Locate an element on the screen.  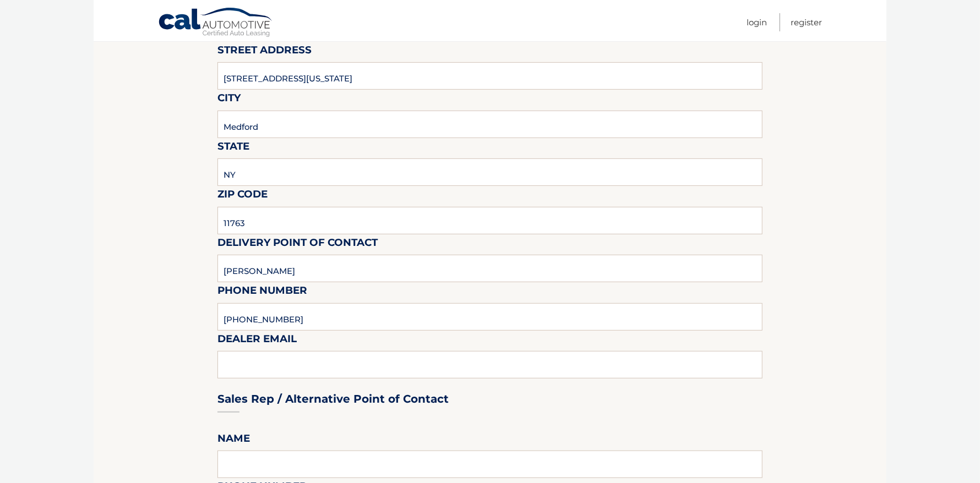
label: Name is located at coordinates (233, 440).